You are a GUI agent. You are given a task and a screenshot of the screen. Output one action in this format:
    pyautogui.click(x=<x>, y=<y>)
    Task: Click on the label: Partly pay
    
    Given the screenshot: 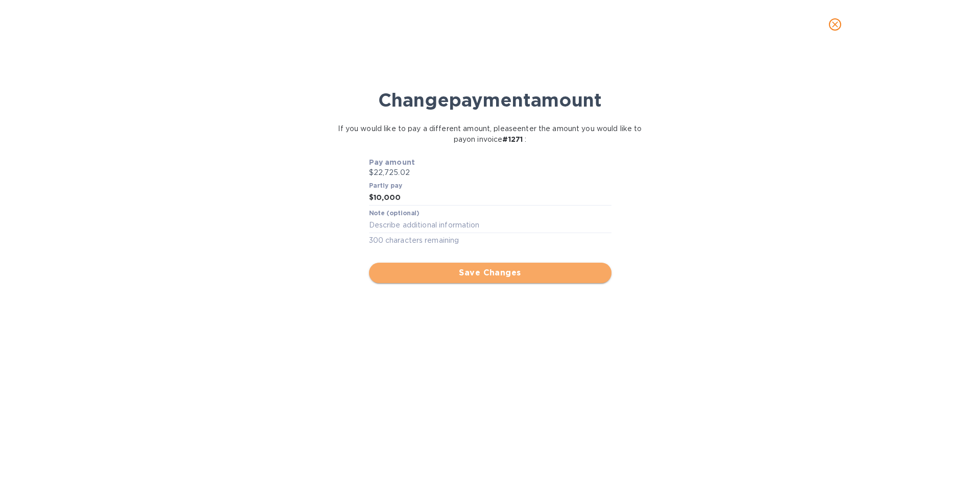 What is the action you would take?
    pyautogui.click(x=386, y=186)
    